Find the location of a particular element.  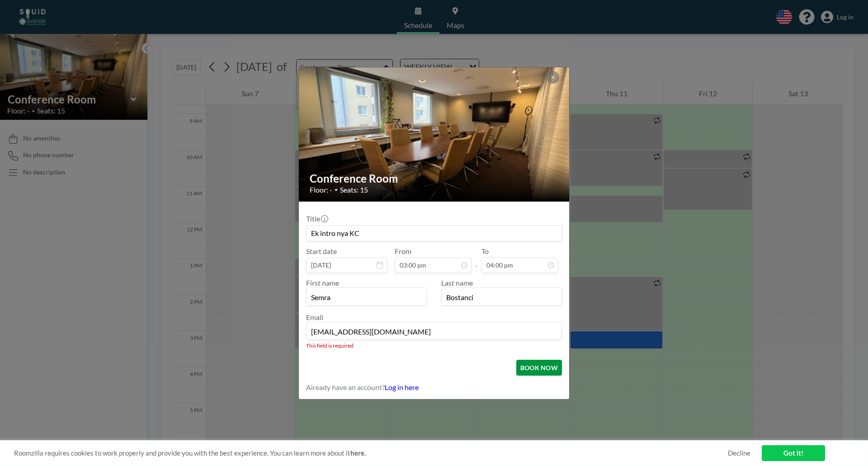

img: 537.JPG is located at coordinates (435, 135).